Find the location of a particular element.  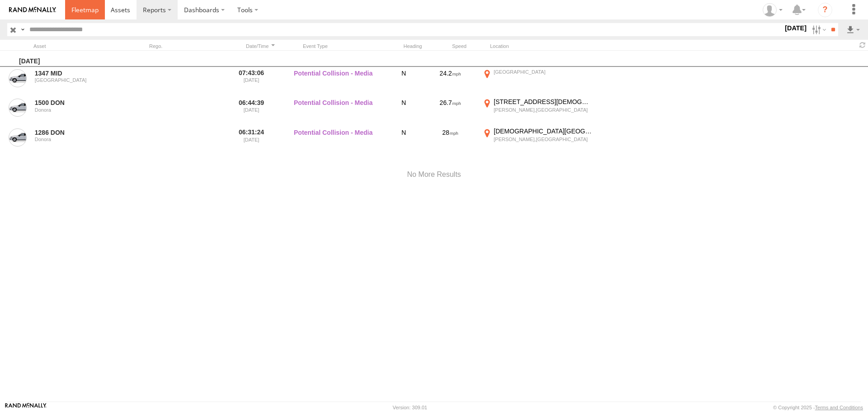

label: Search Filter Options is located at coordinates (818, 30).